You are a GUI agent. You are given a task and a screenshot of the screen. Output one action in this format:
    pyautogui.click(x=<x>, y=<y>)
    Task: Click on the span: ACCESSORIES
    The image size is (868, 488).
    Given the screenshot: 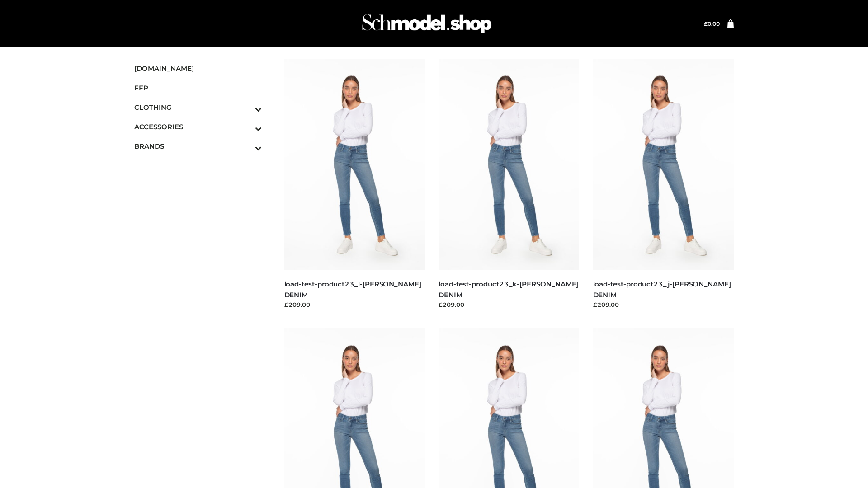 What is the action you would take?
    pyautogui.click(x=198, y=126)
    